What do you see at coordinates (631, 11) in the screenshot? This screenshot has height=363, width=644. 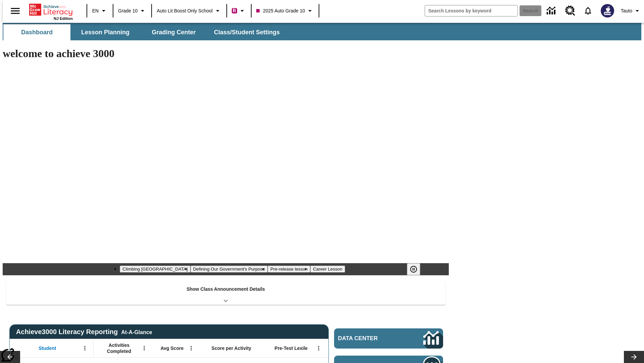 I see `button: Profile/Settings` at bounding box center [631, 11].